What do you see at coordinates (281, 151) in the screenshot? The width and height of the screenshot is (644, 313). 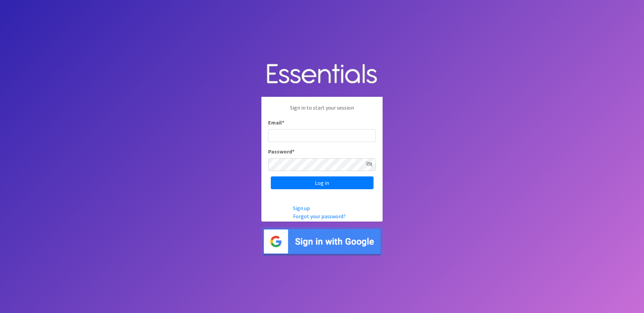 I see `label: Password` at bounding box center [281, 151].